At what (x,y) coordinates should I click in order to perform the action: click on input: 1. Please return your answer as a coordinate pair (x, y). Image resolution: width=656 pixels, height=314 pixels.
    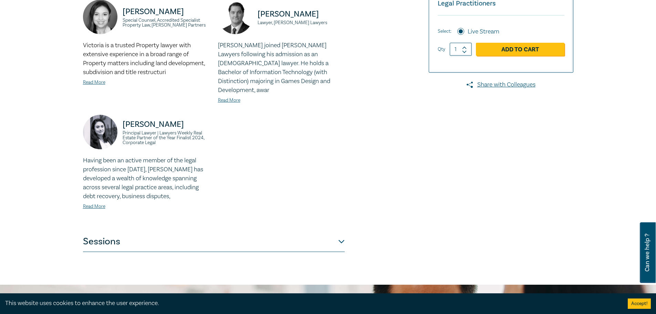
    Looking at the image, I should click on (461, 49).